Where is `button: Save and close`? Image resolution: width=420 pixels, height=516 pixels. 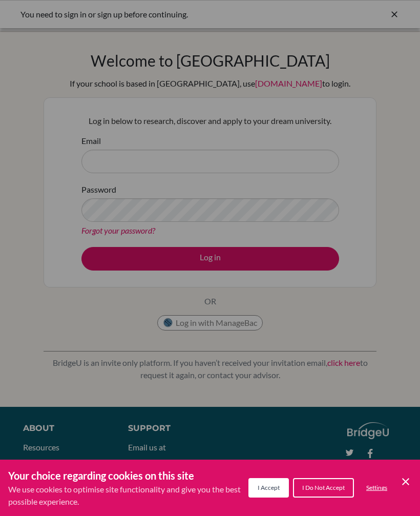
button: Save and close is located at coordinates (406, 482).